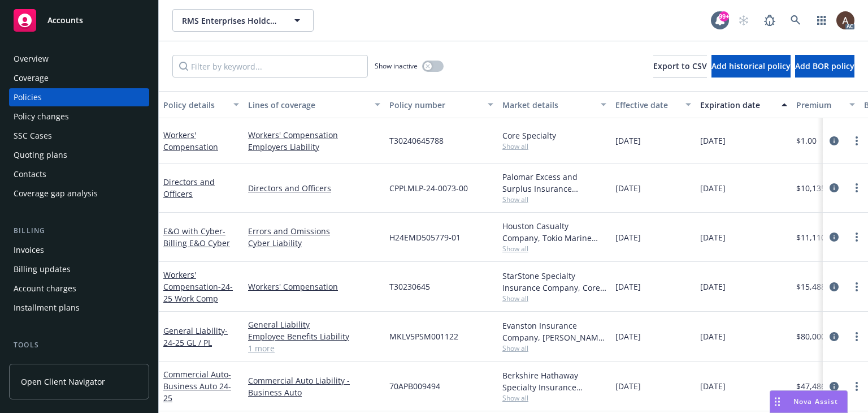  What do you see at coordinates (314, 147) in the screenshot?
I see `a: Employers Liability` at bounding box center [314, 147].